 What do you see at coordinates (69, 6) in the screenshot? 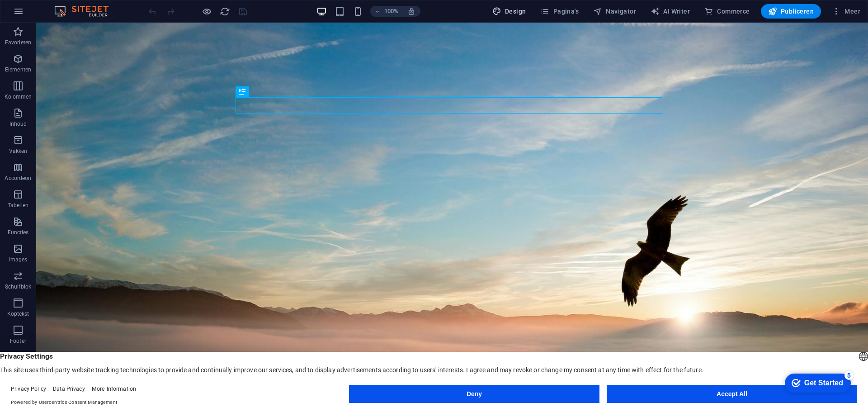
I see `div: 5` at bounding box center [69, 6].